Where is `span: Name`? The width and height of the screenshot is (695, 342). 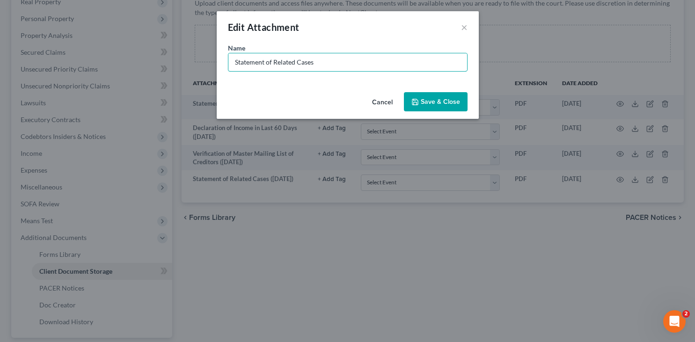 span: Name is located at coordinates (236, 48).